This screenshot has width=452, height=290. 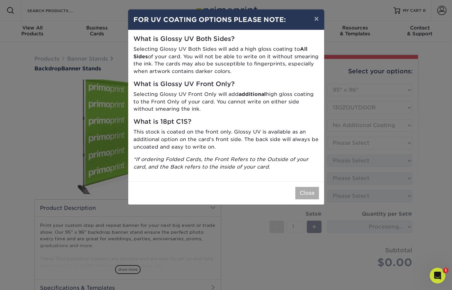 I want to click on p: Selecting Glossy UV Front Only will add high gloss coating to the Front Only of your card. You ca..., so click(x=226, y=102).